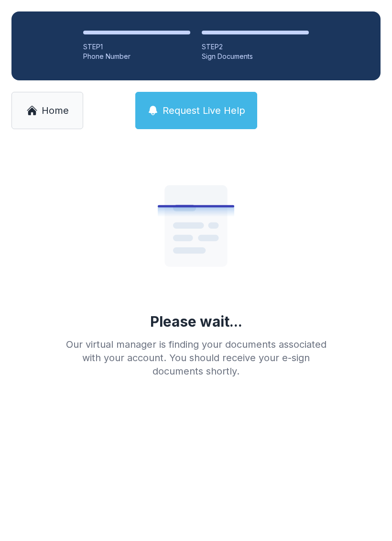 The image size is (392, 541). What do you see at coordinates (55, 111) in the screenshot?
I see `span: Home` at bounding box center [55, 111].